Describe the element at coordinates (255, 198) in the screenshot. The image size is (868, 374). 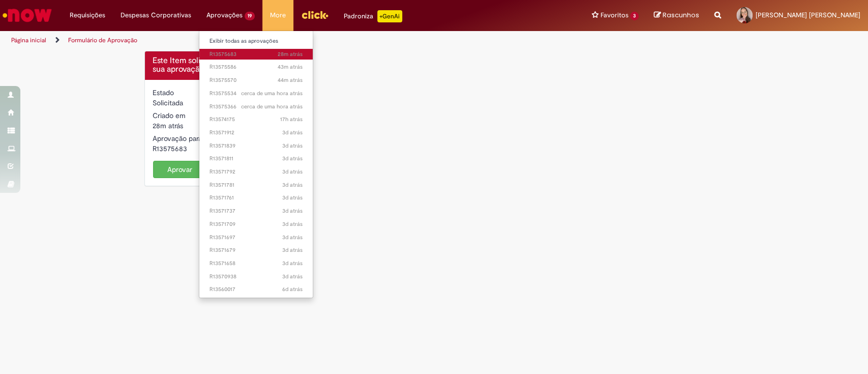
I see `a: Aberto R13571761 :` at that location.